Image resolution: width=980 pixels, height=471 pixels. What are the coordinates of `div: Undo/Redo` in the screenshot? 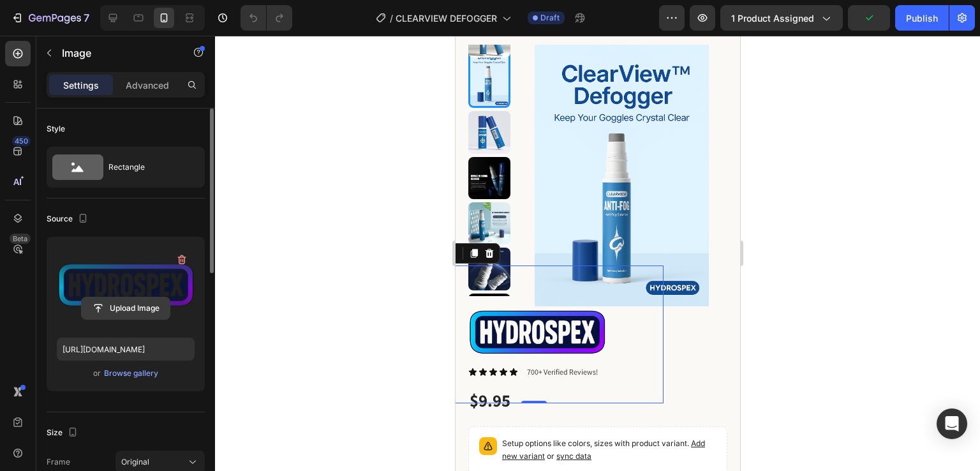 It's located at (266, 18).